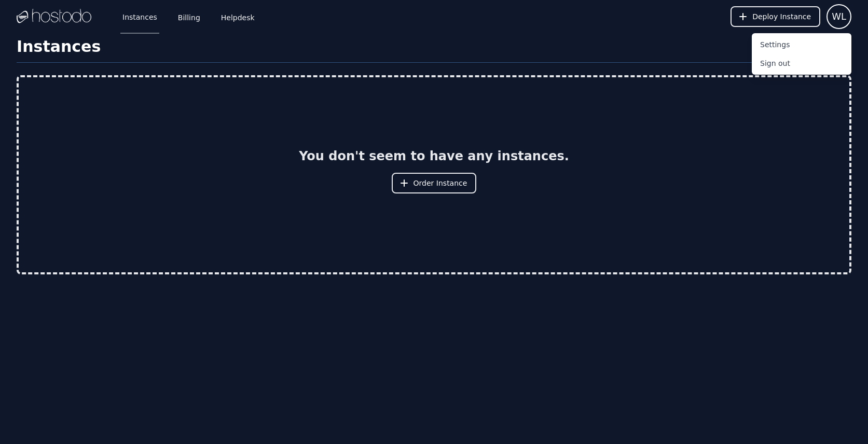 The height and width of the screenshot is (444, 868). Describe the element at coordinates (54, 17) in the screenshot. I see `img: Logo` at that location.